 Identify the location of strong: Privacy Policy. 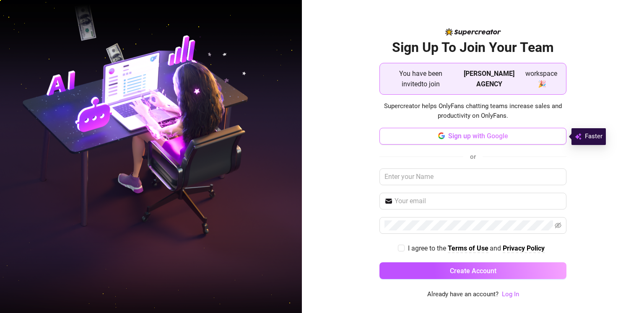
(524, 248).